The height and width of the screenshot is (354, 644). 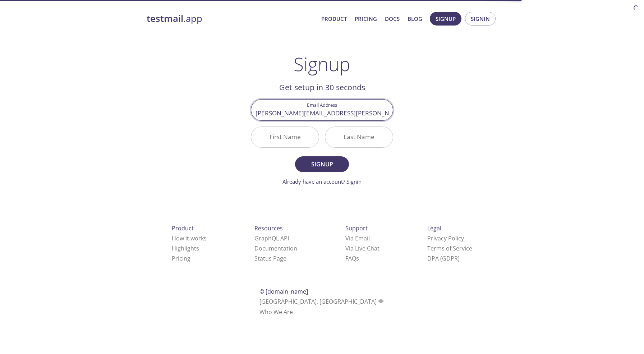 What do you see at coordinates (357, 228) in the screenshot?
I see `span: Support` at bounding box center [357, 228].